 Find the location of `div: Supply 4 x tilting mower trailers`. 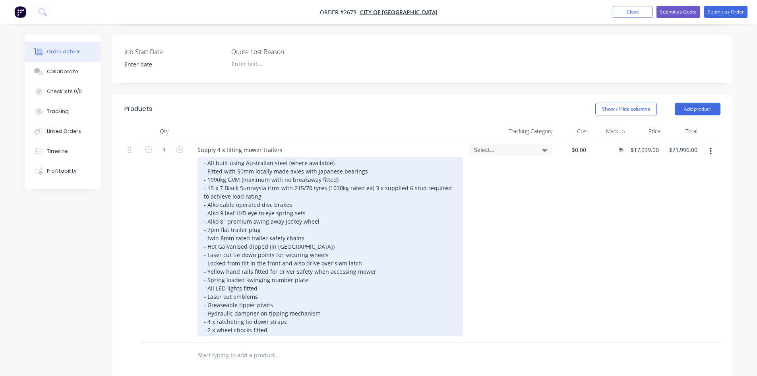

div: Supply 4 x tilting mower trailers is located at coordinates (240, 149).